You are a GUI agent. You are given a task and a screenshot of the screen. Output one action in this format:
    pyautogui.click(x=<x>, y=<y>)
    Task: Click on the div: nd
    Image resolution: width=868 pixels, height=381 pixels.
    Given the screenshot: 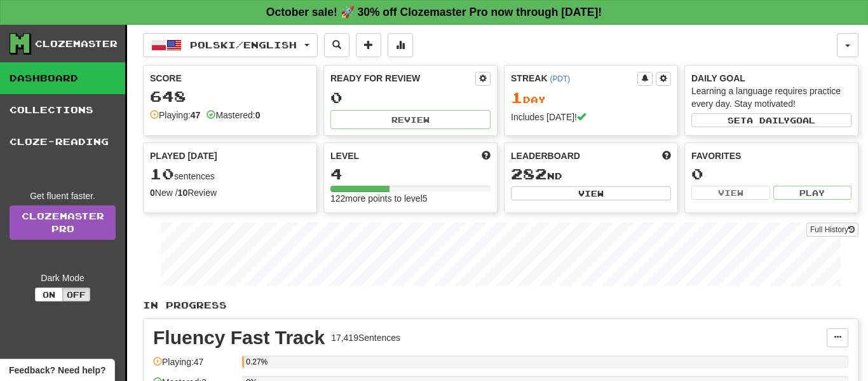 What is the action you would take?
    pyautogui.click(x=591, y=174)
    